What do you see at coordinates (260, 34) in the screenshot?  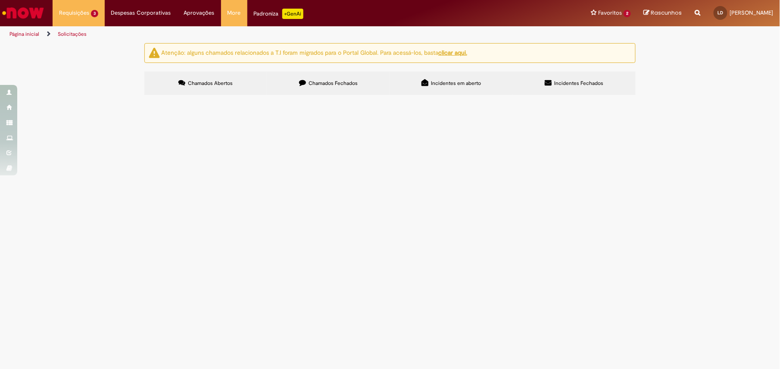 I see `ul: Trilhas de página` at bounding box center [260, 34].